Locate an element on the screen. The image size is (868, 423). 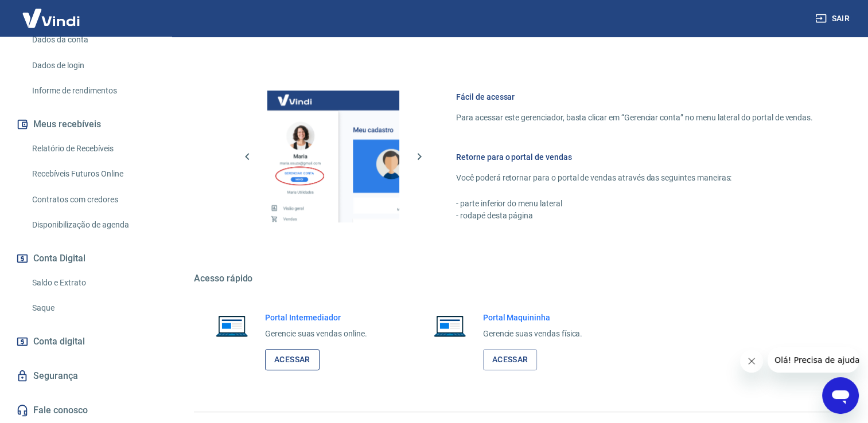
img: Vindi is located at coordinates (51, 18).